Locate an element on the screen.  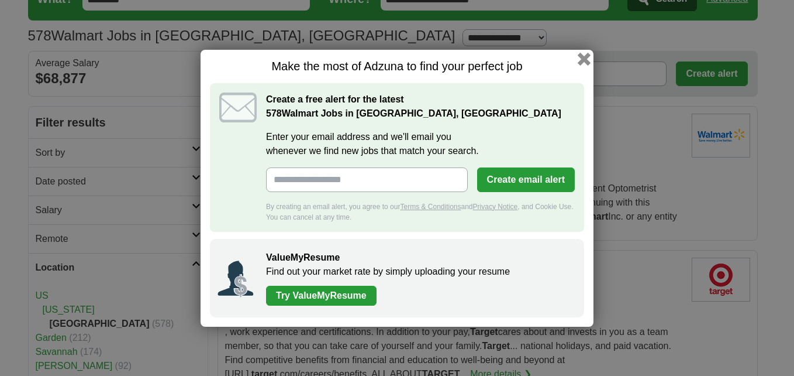
a: Try ValueMyResume is located at coordinates (321, 295).